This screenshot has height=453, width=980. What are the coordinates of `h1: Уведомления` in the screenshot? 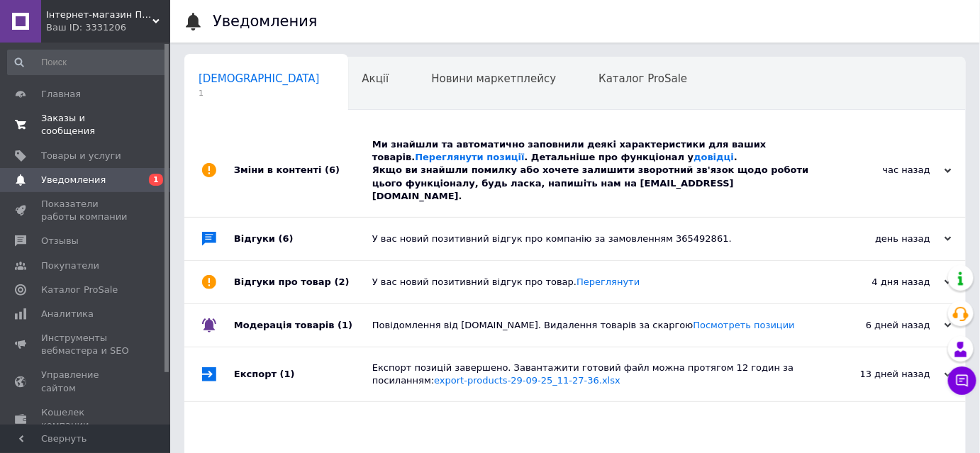 It's located at (266, 21).